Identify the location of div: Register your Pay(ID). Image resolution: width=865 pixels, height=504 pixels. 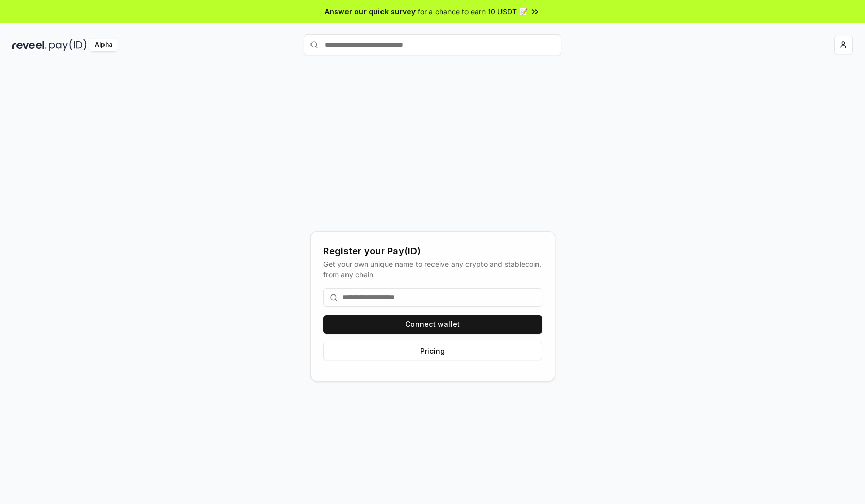
(433, 251).